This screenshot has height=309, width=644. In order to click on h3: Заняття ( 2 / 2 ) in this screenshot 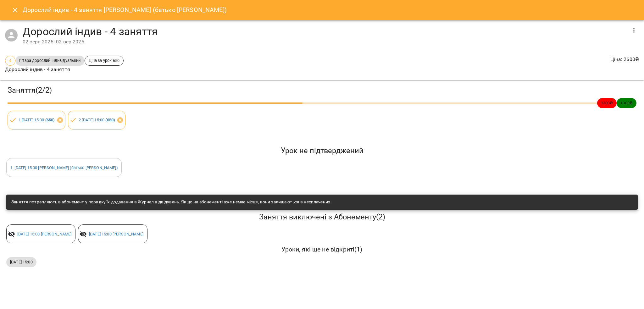, I will do `click(322, 90)`.